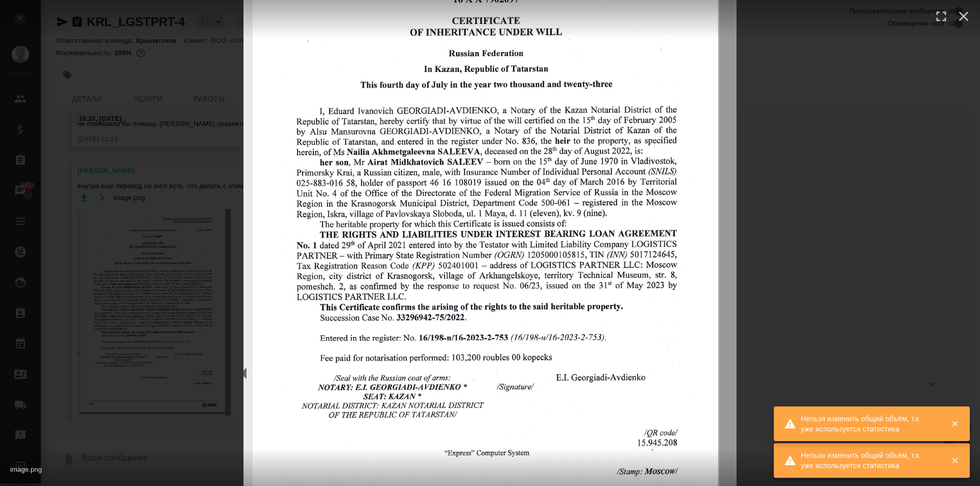  Describe the element at coordinates (941, 17) in the screenshot. I see `button: Enter fullscreen (f)` at that location.